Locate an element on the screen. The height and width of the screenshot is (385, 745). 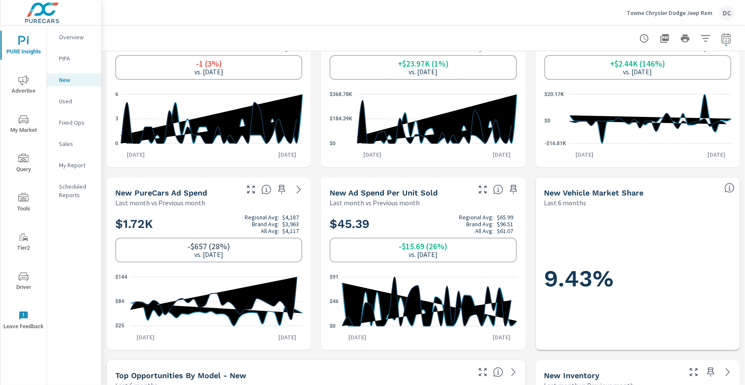
h1: 9.43% is located at coordinates (638, 279).